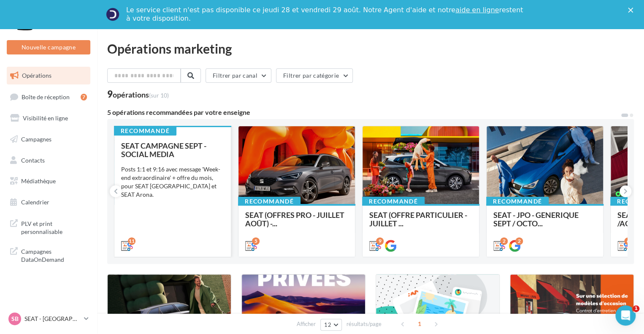 This screenshot has width=644, height=334. Describe the element at coordinates (54, 255) in the screenshot. I see `span: Campagnes DataOnDemand` at that location.